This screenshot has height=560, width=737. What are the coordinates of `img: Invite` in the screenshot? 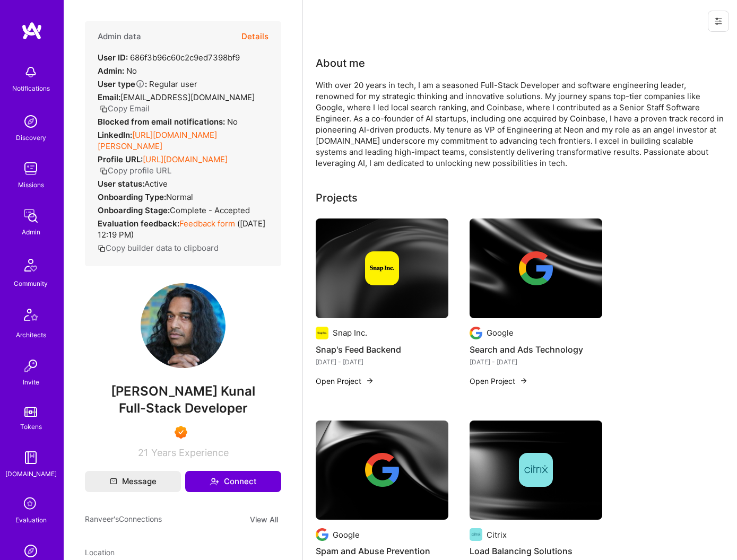 It's located at (31, 366).